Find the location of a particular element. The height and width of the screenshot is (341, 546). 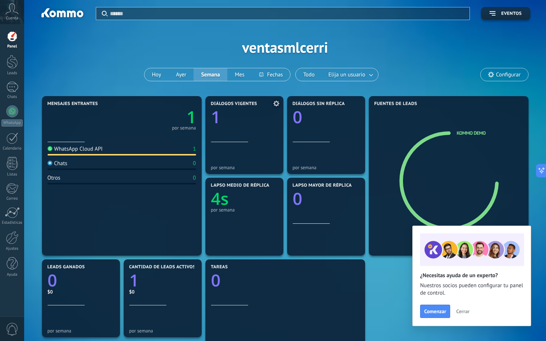

text: 4s is located at coordinates (220, 199).